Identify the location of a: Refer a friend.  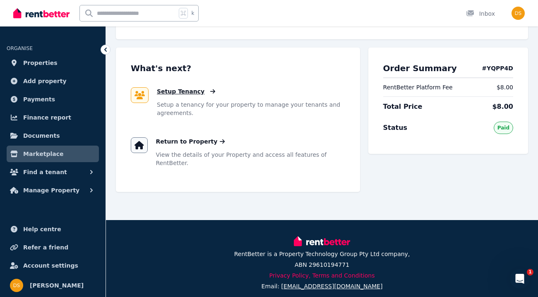
(53, 248).